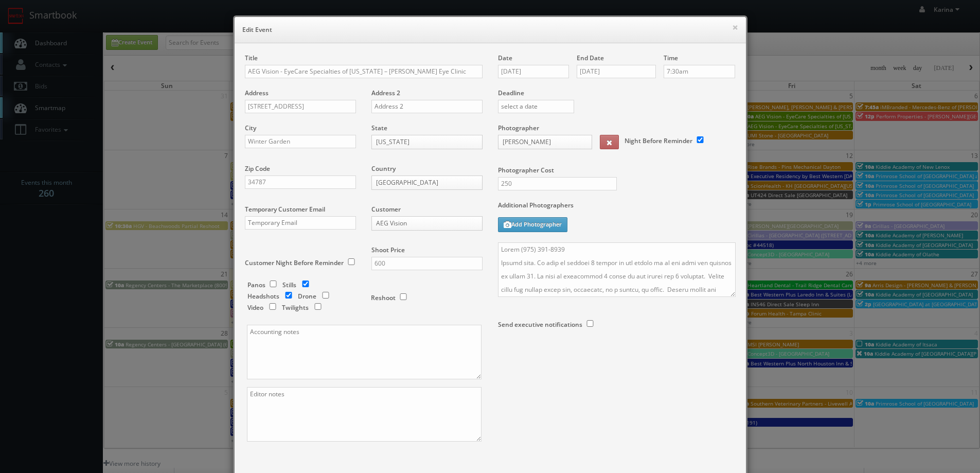  What do you see at coordinates (671, 58) in the screenshot?
I see `label: Time` at bounding box center [671, 58].